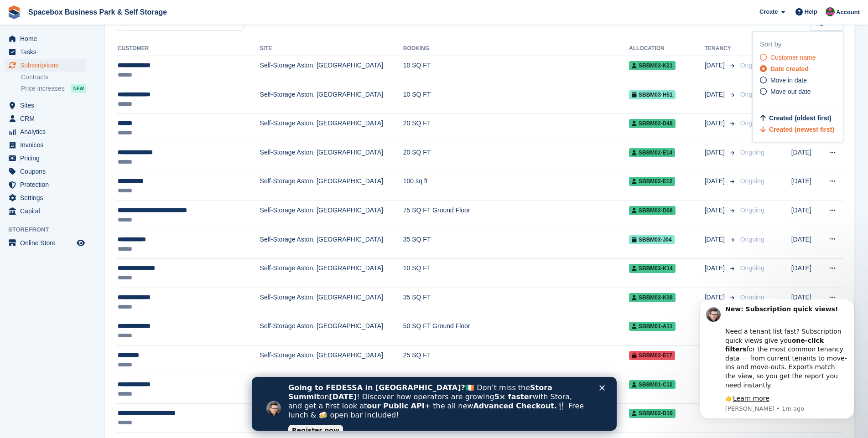 This screenshot has height=438, width=868. I want to click on span: Subscriptions, so click(48, 65).